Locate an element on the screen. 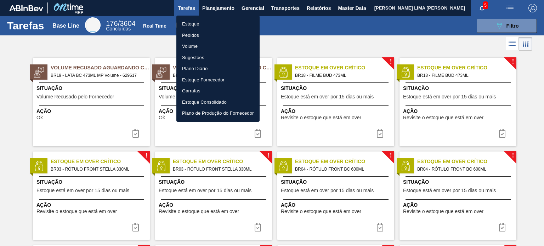 The height and width of the screenshot is (246, 544). li: Pedidos is located at coordinates (218, 35).